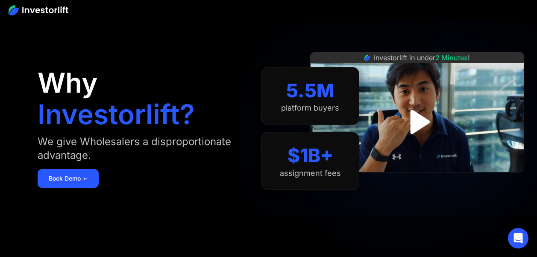  I want to click on span: 2 Minutes, so click(451, 58).